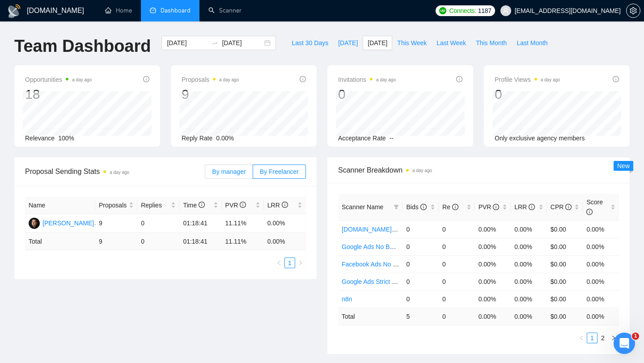 The image size is (644, 363). I want to click on li: Next Page, so click(613, 338).